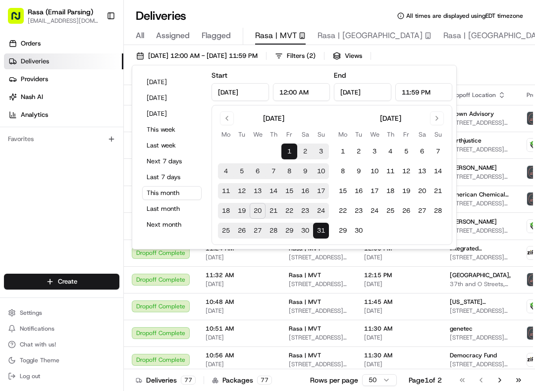  Describe the element at coordinates (422, 191) in the screenshot. I see `button: 20` at that location.